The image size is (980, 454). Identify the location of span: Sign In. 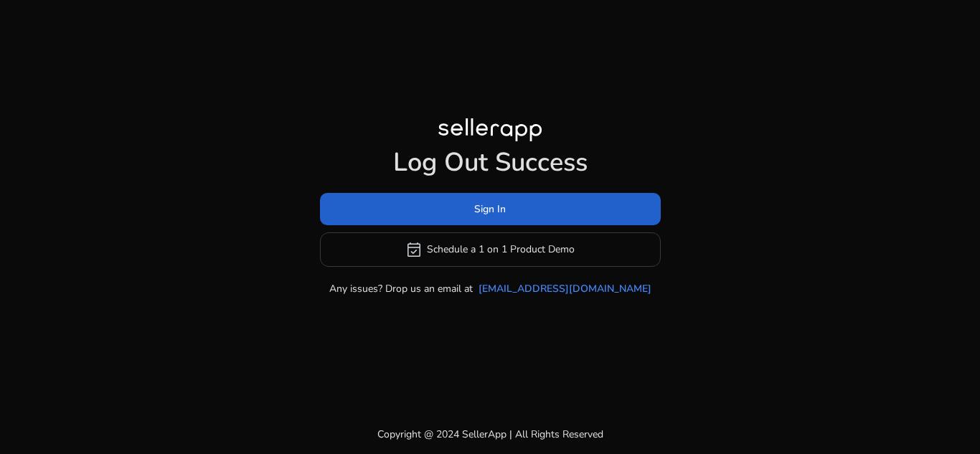
(490, 209).